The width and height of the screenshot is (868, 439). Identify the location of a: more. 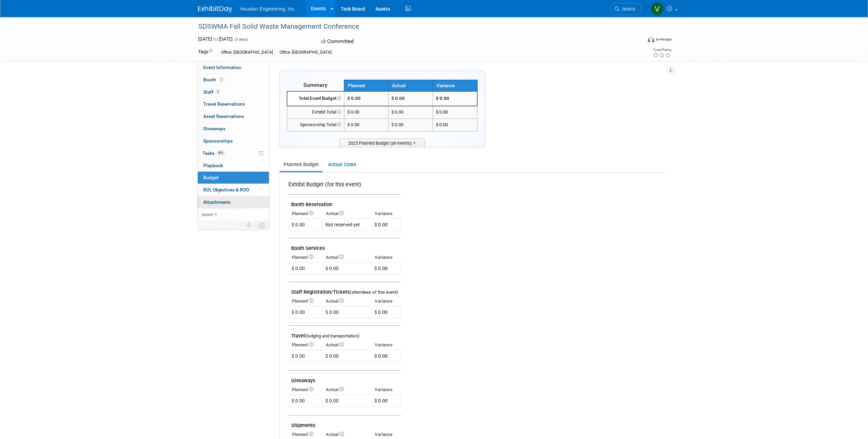
(234, 214).